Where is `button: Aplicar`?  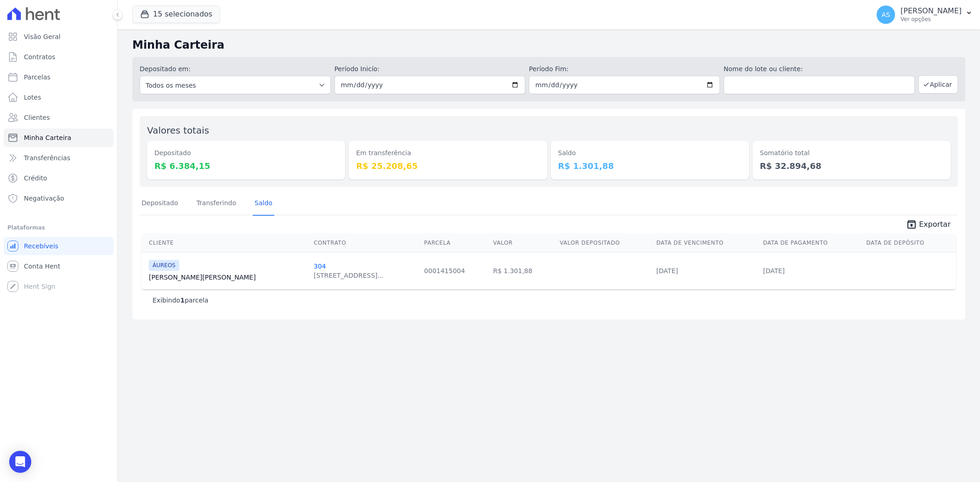
button: Aplicar is located at coordinates (938, 84).